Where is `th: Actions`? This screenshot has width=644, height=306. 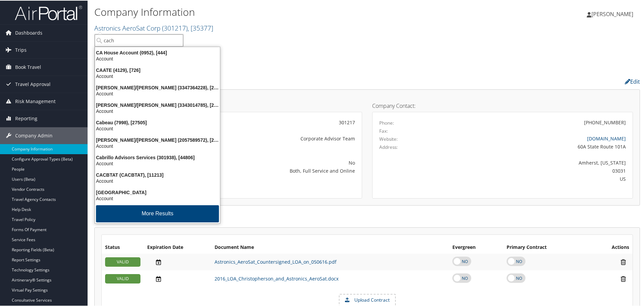
th: Actions is located at coordinates (610, 247).